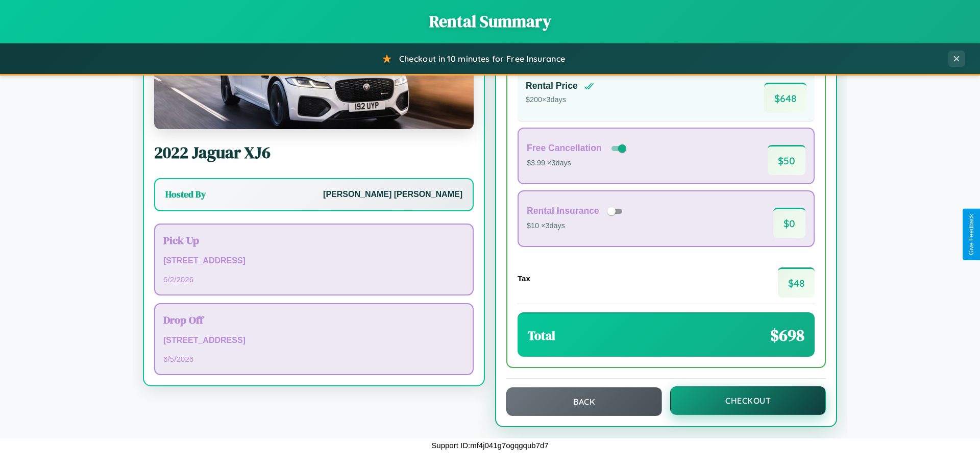 Image resolution: width=980 pixels, height=469 pixels. What do you see at coordinates (314, 153) in the screenshot?
I see `h2: 2022 Jaguar XJ6` at bounding box center [314, 153].